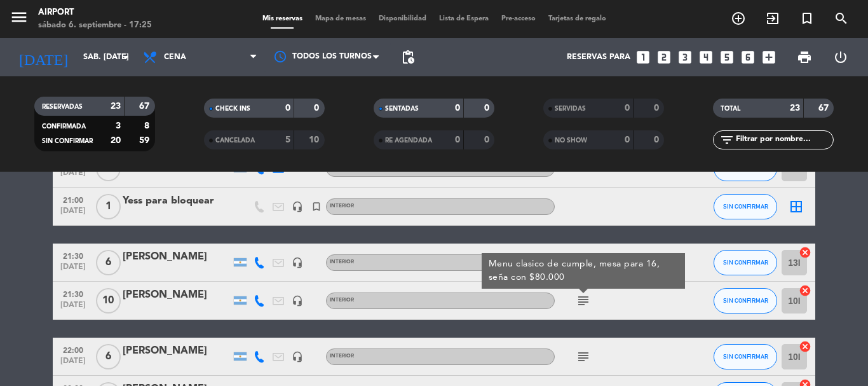  What do you see at coordinates (19, 19) in the screenshot?
I see `button: menu` at bounding box center [19, 19].